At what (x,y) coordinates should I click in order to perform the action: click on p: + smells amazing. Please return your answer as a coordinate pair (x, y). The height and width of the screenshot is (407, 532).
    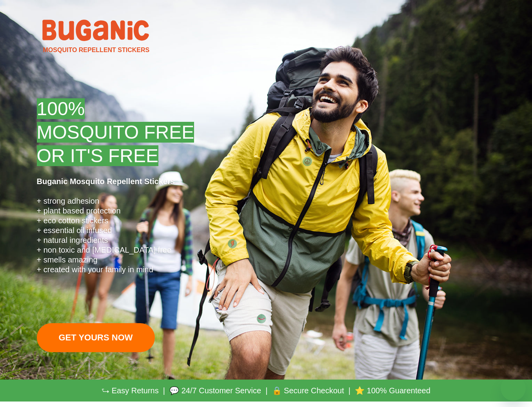
    Looking at the image, I should click on (266, 260).